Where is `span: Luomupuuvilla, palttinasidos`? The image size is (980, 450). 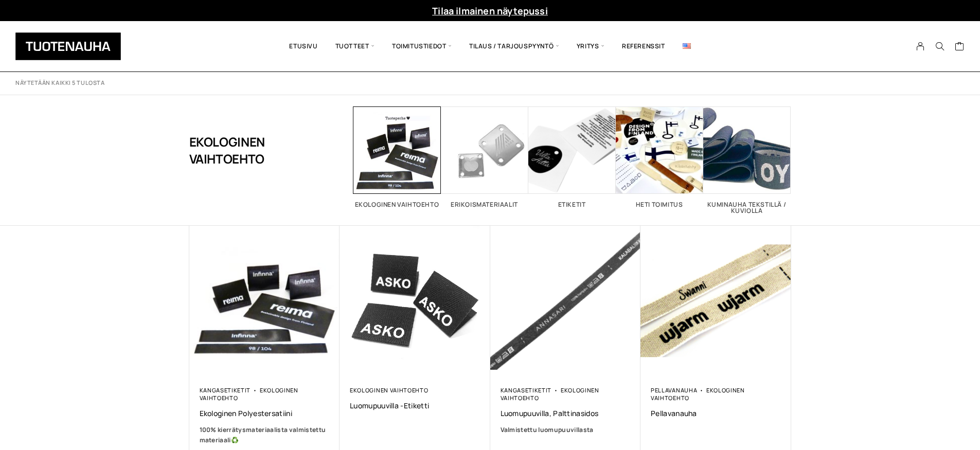 span: Luomupuuvilla, palttinasidos is located at coordinates (566, 413).